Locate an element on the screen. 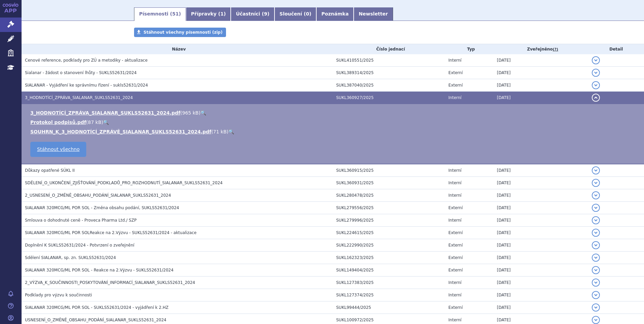 This screenshot has height=324, width=644. span: 51 is located at coordinates (175, 14).